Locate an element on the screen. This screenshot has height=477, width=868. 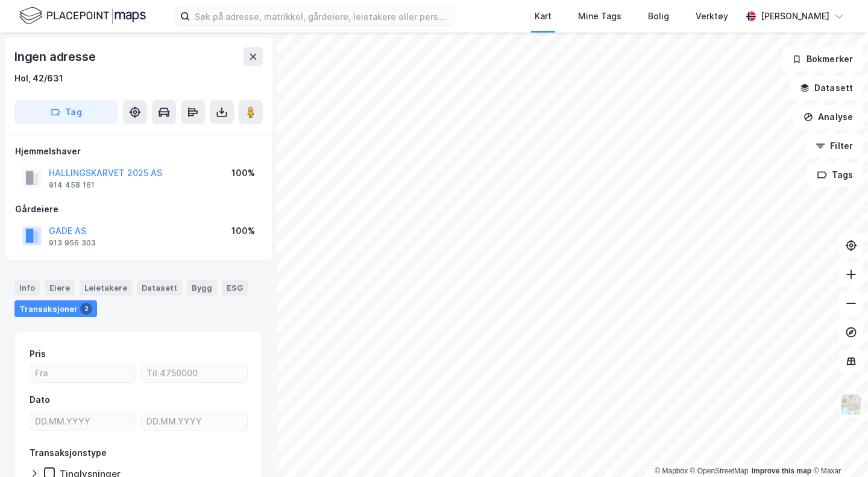
a: Improve this map is located at coordinates (781, 471).